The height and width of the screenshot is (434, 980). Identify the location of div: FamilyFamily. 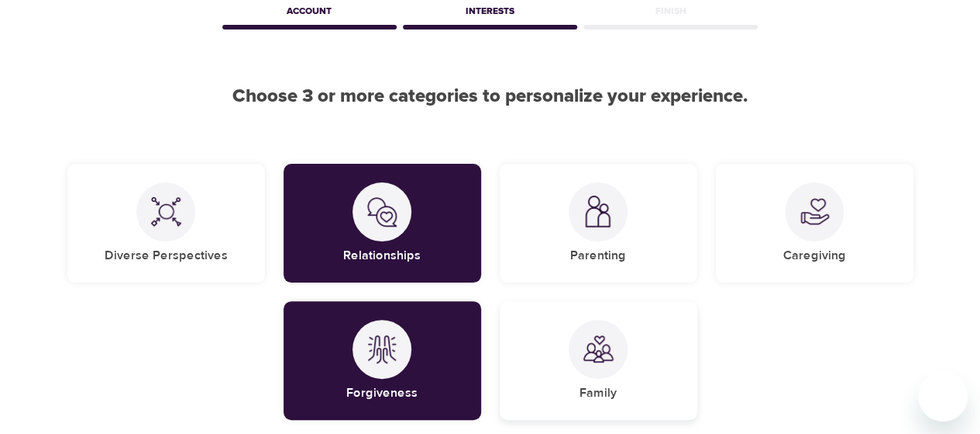
(598, 360).